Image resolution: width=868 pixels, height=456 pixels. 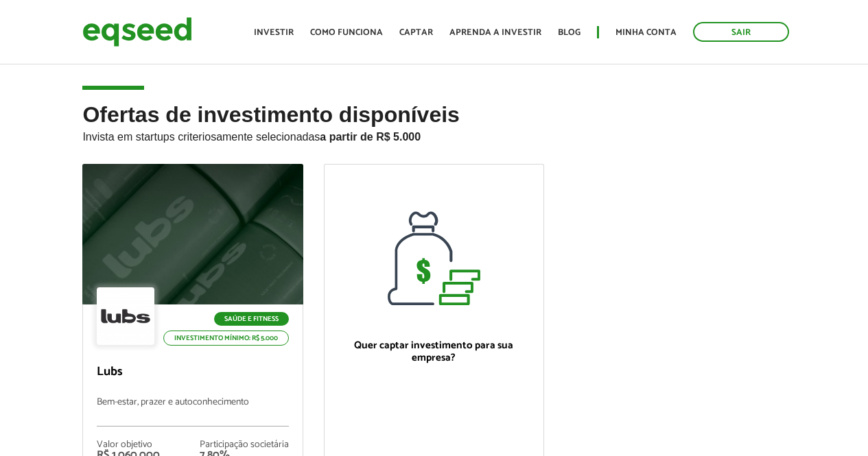 I want to click on p: Lubs, so click(x=192, y=372).